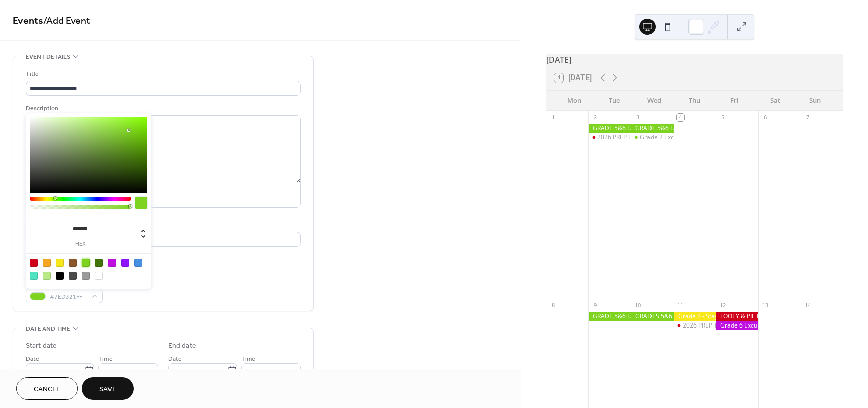 Image resolution: width=868 pixels, height=408 pixels. I want to click on div: 1, so click(553, 117).